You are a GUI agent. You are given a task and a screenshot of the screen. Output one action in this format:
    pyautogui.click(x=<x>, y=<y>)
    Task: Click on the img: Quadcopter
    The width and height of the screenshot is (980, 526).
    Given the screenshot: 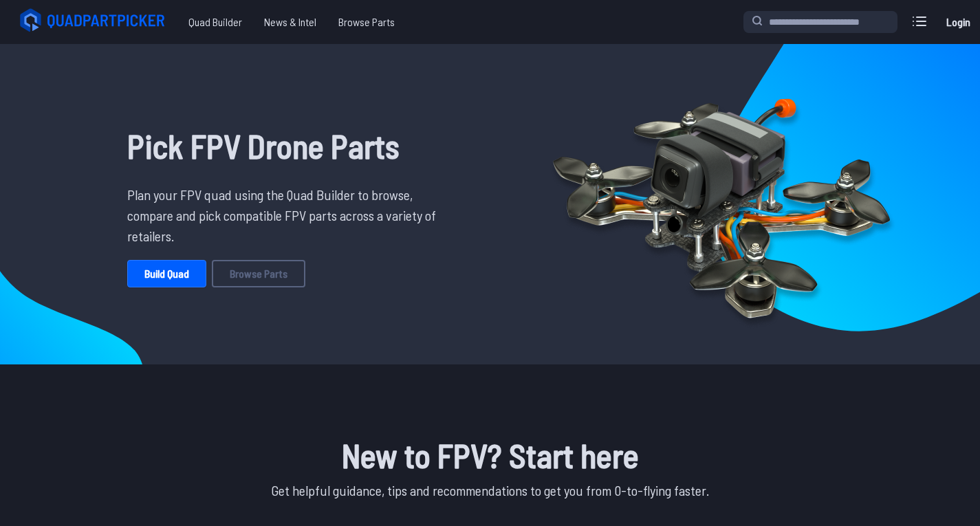 What is the action you would take?
    pyautogui.click(x=721, y=204)
    